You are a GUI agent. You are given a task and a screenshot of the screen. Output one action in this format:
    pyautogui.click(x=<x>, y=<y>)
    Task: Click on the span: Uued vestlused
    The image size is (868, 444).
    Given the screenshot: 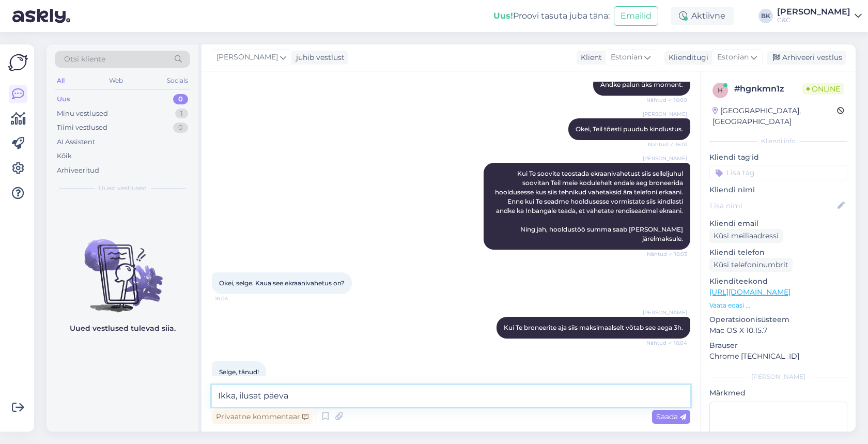 What is the action you would take?
    pyautogui.click(x=122, y=188)
    